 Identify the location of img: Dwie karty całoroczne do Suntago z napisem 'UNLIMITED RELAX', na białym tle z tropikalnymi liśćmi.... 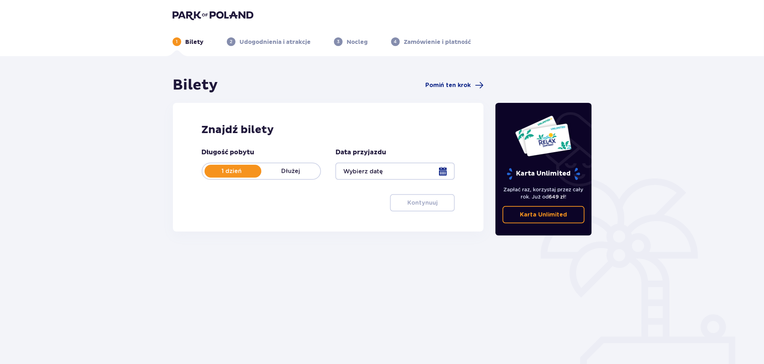
(543, 136).